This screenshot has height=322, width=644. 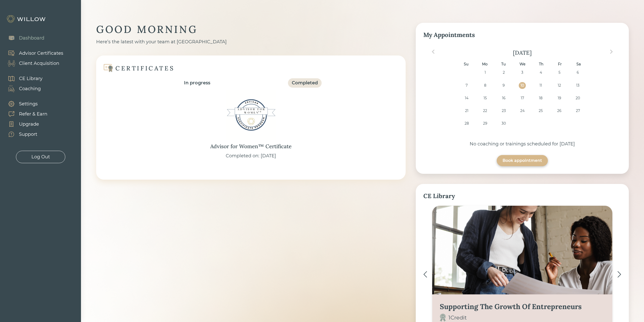 What do you see at coordinates (485, 111) in the screenshot?
I see `div: Choose Monday, September 22nd, 2025` at bounding box center [485, 111].